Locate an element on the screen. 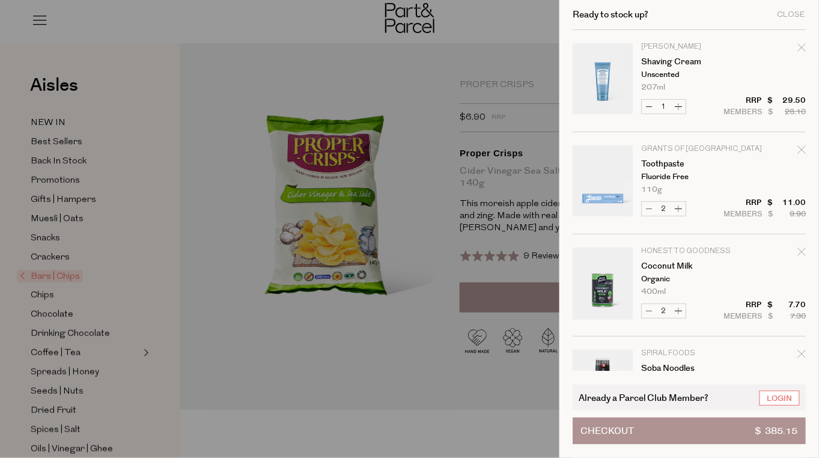 This screenshot has height=458, width=819. input: QTY Shaving Cream is located at coordinates (664, 106).